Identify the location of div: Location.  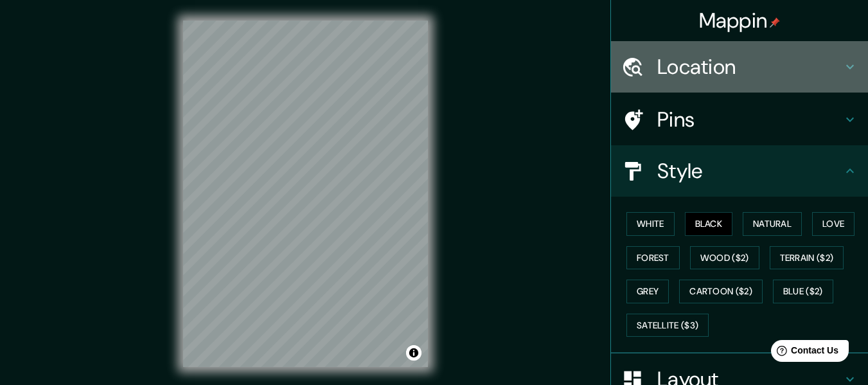
(740, 67).